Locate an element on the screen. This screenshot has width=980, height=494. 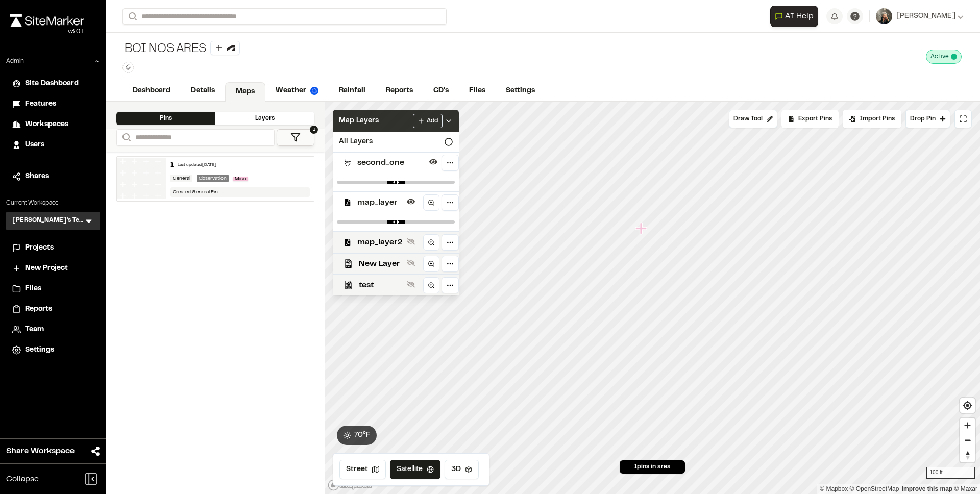
button: Zoom out is located at coordinates (967, 440).